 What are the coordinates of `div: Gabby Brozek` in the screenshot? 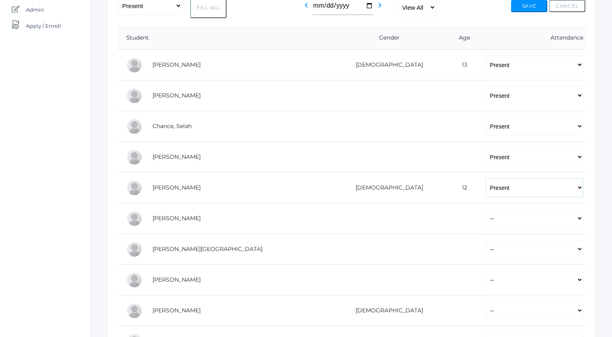 It's located at (134, 96).